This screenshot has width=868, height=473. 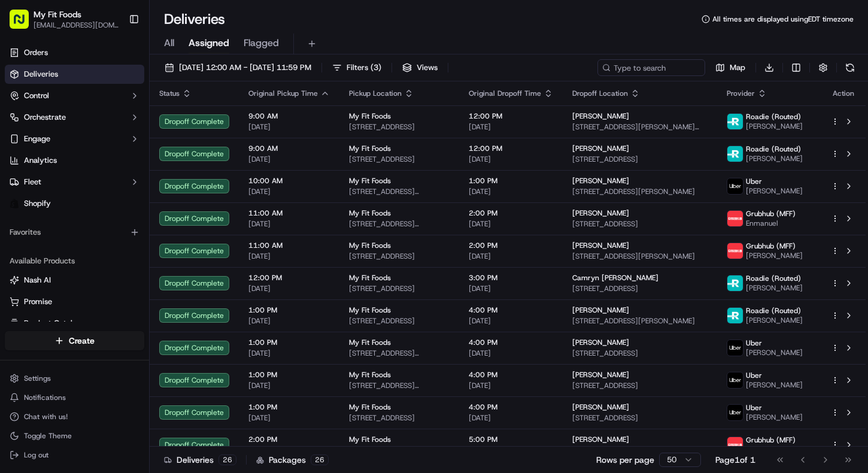 What do you see at coordinates (420, 68) in the screenshot?
I see `button: Views` at bounding box center [420, 68].